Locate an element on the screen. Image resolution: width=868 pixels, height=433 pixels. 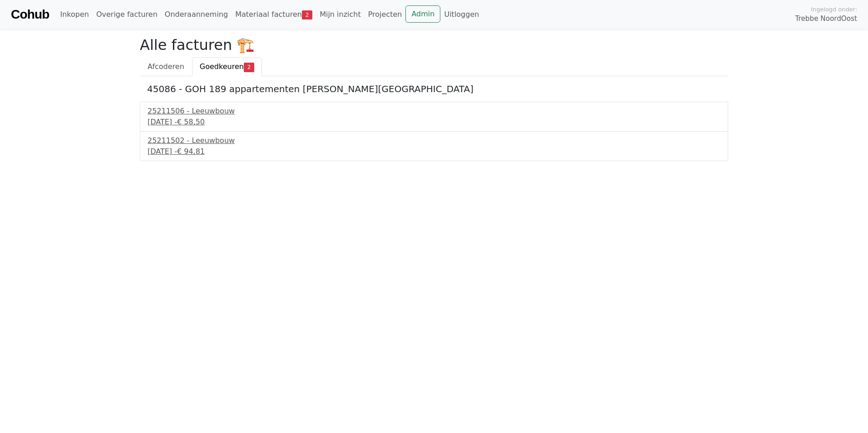
span: € 58,50 is located at coordinates (191, 122).